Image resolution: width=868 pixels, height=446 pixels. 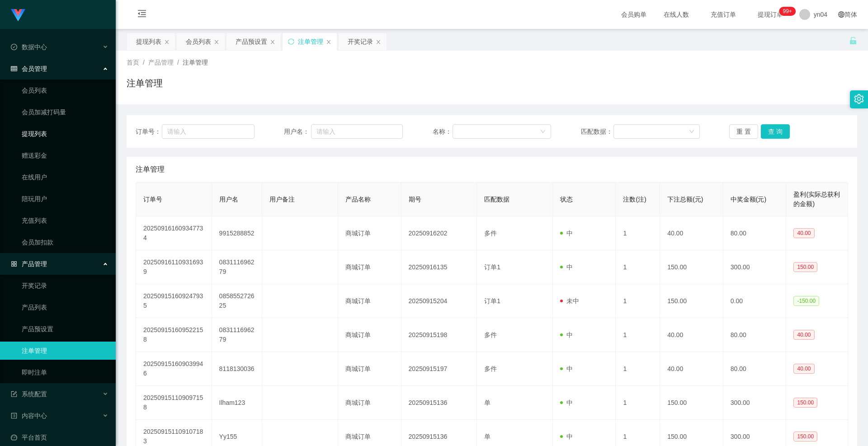 I want to click on span: 订单1, so click(x=492, y=301).